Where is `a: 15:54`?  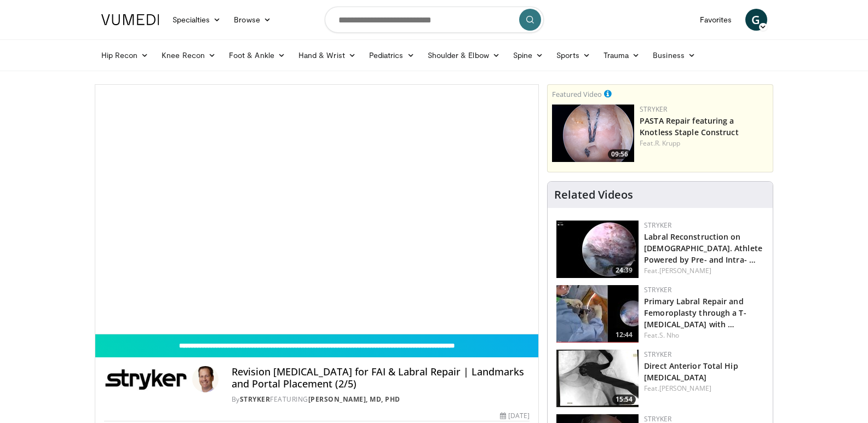
a: 15:54 is located at coordinates (597, 378).